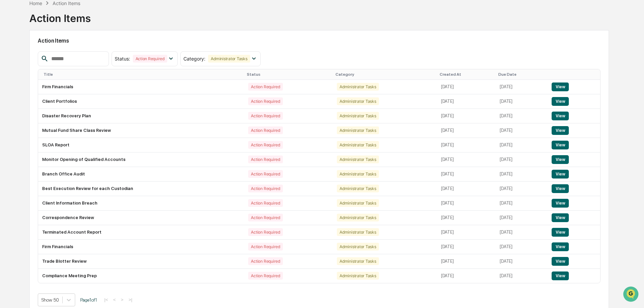 The width and height of the screenshot is (644, 308). I want to click on a: Powered byPylon, so click(64, 160).